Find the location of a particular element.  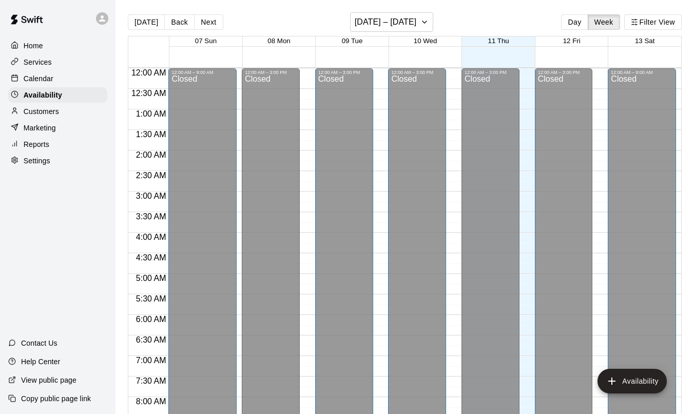

div: Settings is located at coordinates (58, 161).